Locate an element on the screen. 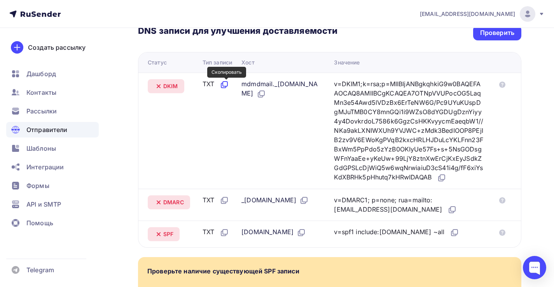 This screenshot has height=287, width=554. span: Telegram is located at coordinates (40, 270).